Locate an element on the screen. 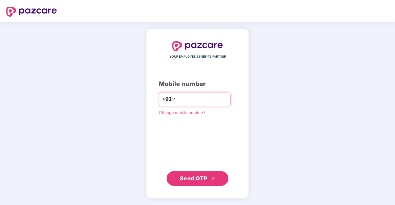 This screenshot has width=395, height=205. span: Send OTP is located at coordinates (193, 179).